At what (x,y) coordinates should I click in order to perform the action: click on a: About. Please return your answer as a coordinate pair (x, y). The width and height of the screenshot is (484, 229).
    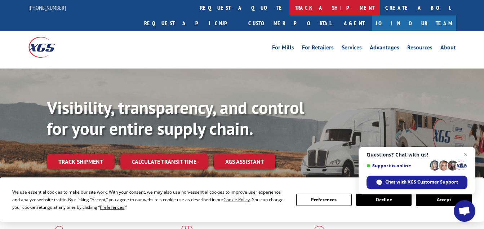
    Looking at the image, I should click on (448, 49).